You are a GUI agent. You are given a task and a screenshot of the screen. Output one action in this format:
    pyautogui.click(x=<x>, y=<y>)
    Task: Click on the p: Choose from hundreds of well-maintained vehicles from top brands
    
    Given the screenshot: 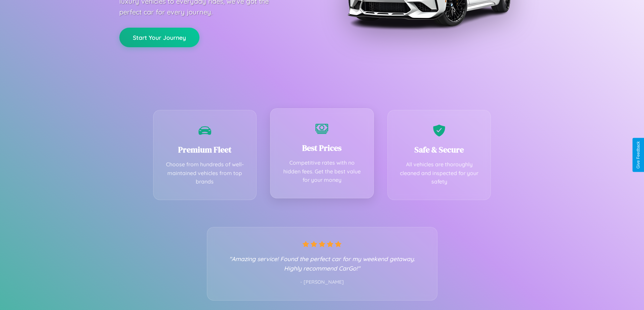 What is the action you would take?
    pyautogui.click(x=205, y=173)
    